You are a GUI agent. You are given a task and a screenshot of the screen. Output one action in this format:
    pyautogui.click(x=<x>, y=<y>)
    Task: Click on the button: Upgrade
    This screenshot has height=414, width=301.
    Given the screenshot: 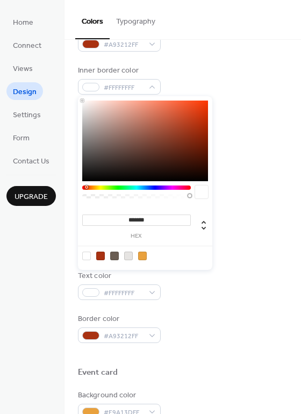 What is the action you would take?
    pyautogui.click(x=31, y=196)
    